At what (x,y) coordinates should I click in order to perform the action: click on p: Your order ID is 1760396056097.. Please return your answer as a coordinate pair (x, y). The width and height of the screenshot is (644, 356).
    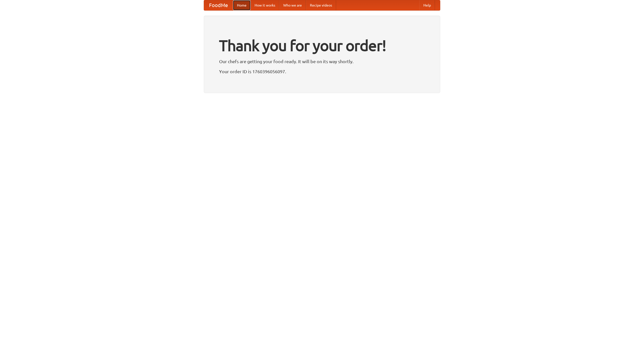
    Looking at the image, I should click on (322, 71).